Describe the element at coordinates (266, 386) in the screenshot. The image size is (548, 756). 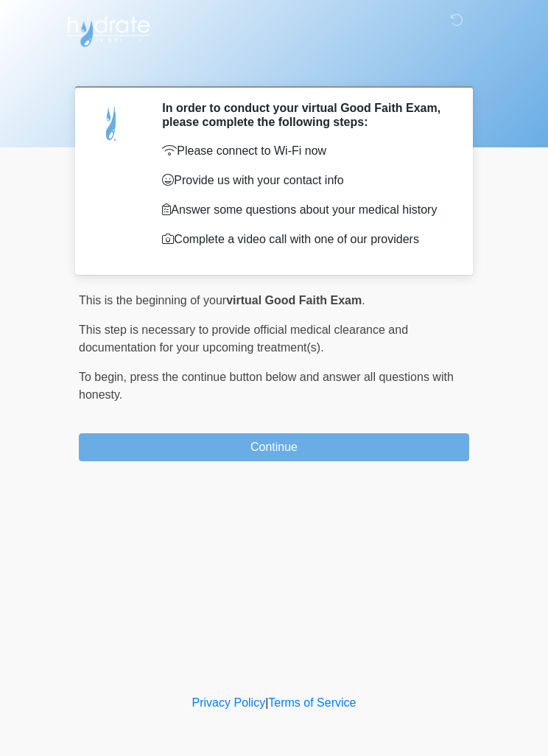
I see `span: press the continue button below and answer all questions with honesty.` at that location.